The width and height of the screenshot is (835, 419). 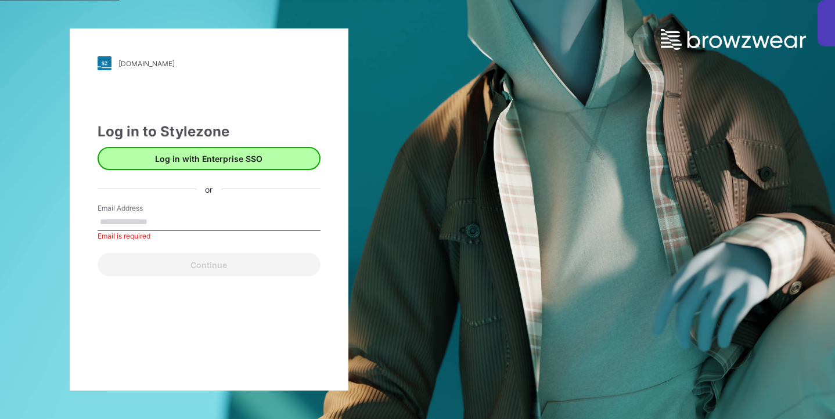 What do you see at coordinates (209, 236) in the screenshot?
I see `div: Email is required` at bounding box center [209, 236].